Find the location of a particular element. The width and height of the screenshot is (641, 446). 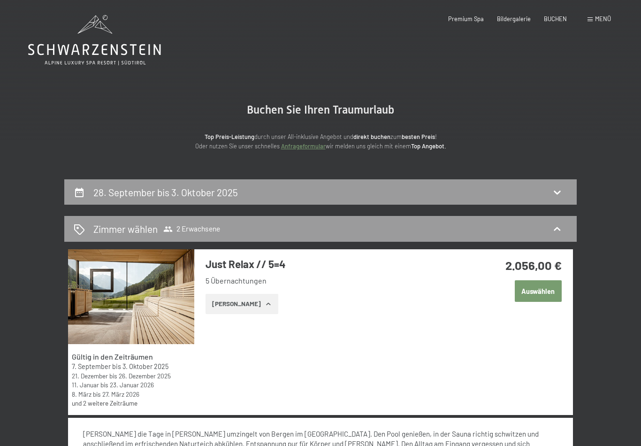

a: und 2 weitere Zeiträume is located at coordinates (105, 403).